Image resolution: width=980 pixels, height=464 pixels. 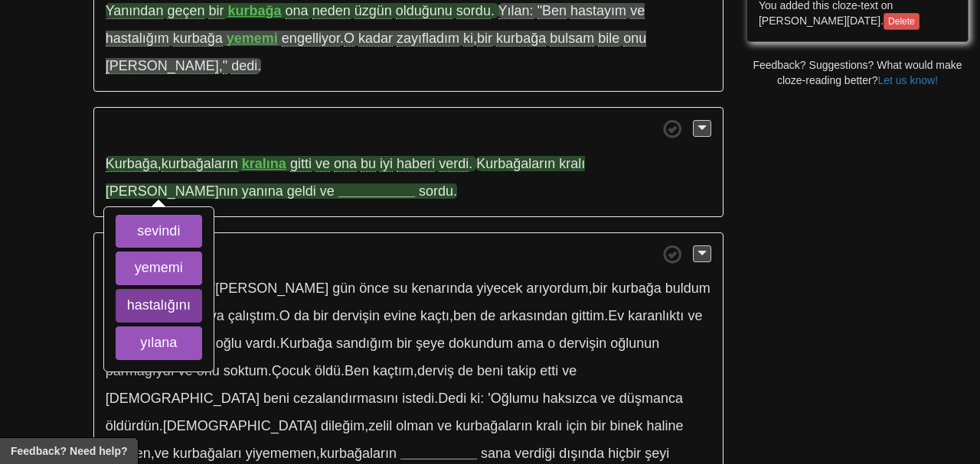 What do you see at coordinates (442, 288) in the screenshot?
I see `span: kenarında` at bounding box center [442, 288].